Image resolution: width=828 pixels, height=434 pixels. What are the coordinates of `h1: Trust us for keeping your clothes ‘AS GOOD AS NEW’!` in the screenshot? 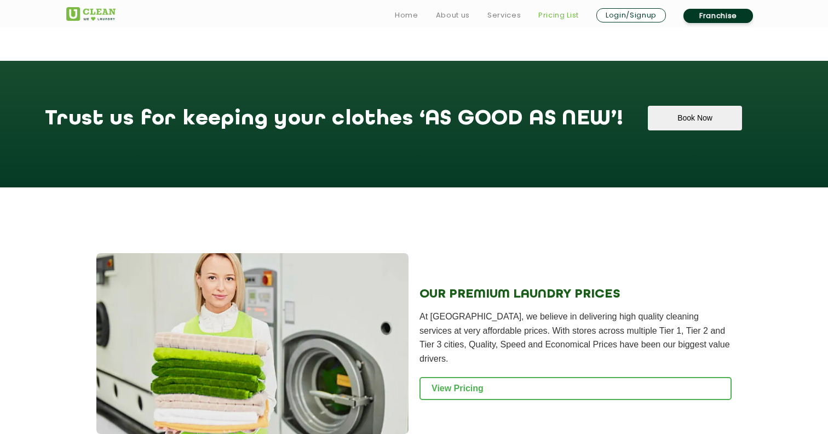 It's located at (334, 124).